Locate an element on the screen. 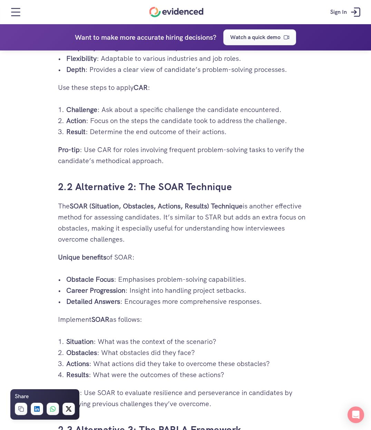  p: : What was the context of the scenario? is located at coordinates (190, 341).